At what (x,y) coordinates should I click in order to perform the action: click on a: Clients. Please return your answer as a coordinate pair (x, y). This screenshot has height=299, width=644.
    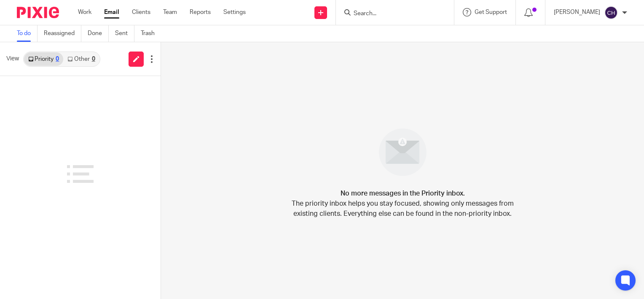
    Looking at the image, I should click on (141, 12).